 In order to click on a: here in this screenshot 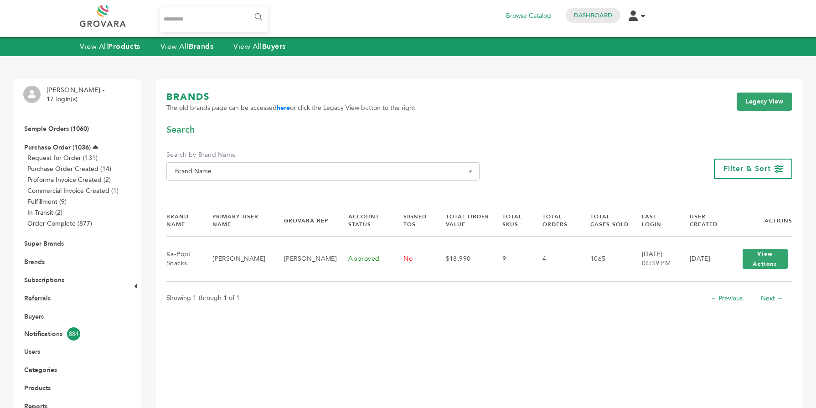, I will do `click(283, 108)`.